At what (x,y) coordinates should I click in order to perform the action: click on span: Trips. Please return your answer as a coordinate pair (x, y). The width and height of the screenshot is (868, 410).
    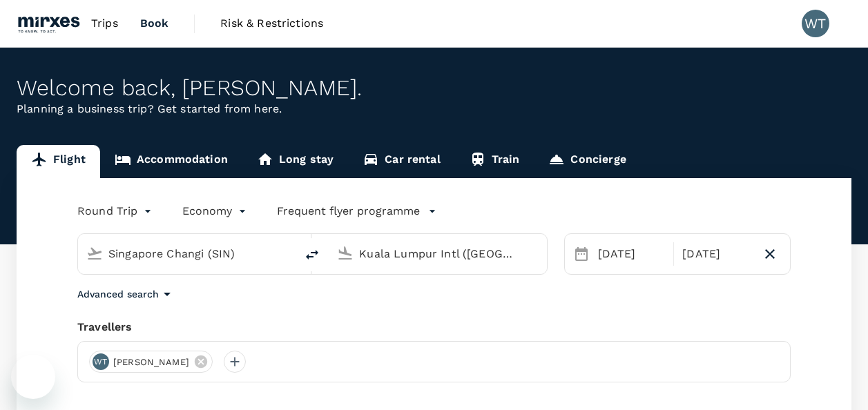
    Looking at the image, I should click on (105, 24).